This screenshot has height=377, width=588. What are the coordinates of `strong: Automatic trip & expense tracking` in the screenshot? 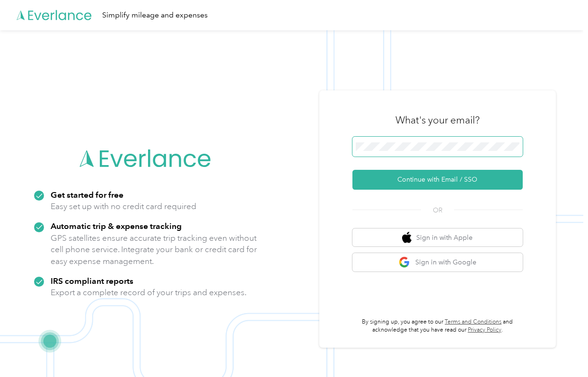 It's located at (116, 226).